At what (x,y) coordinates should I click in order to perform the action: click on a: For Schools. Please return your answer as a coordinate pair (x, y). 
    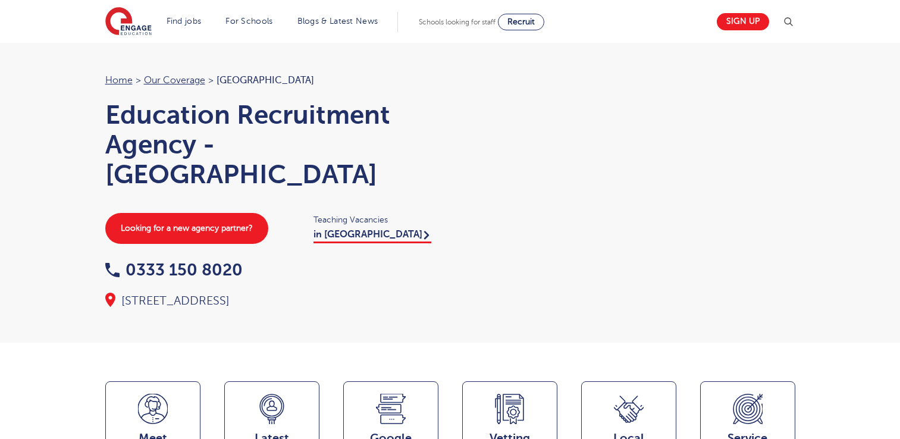
    Looking at the image, I should click on (249, 21).